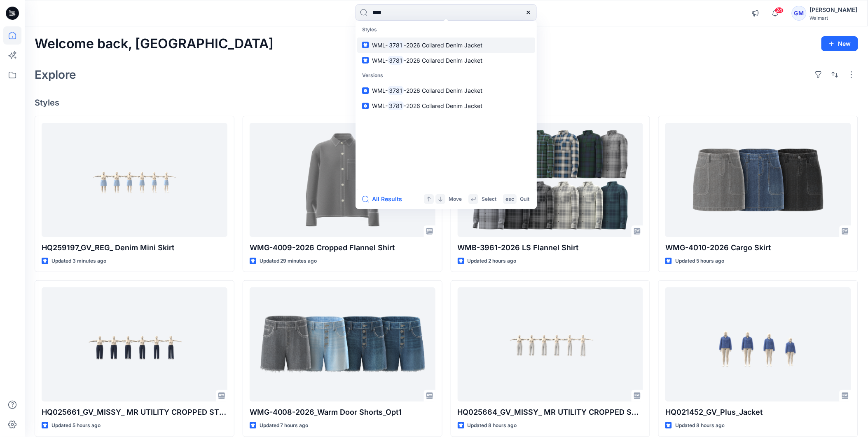  Describe the element at coordinates (510, 199) in the screenshot. I see `p: esc` at that location.